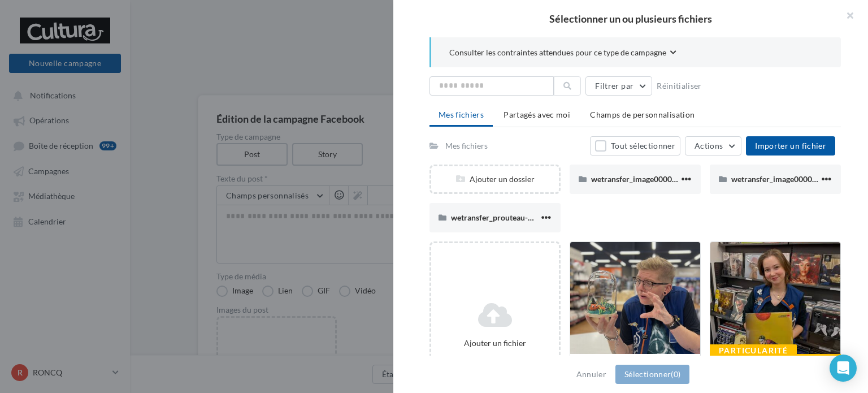 This screenshot has height=393, width=868. Describe the element at coordinates (675, 374) in the screenshot. I see `span: (0)` at that location.